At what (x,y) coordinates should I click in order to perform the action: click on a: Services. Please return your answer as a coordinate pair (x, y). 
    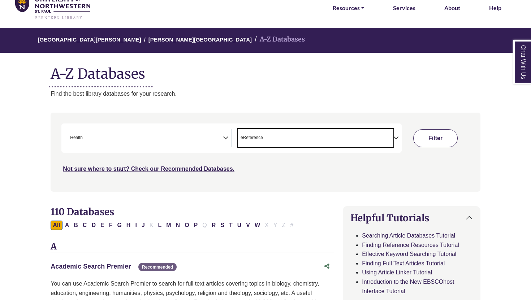
    Looking at the image, I should click on (404, 8).